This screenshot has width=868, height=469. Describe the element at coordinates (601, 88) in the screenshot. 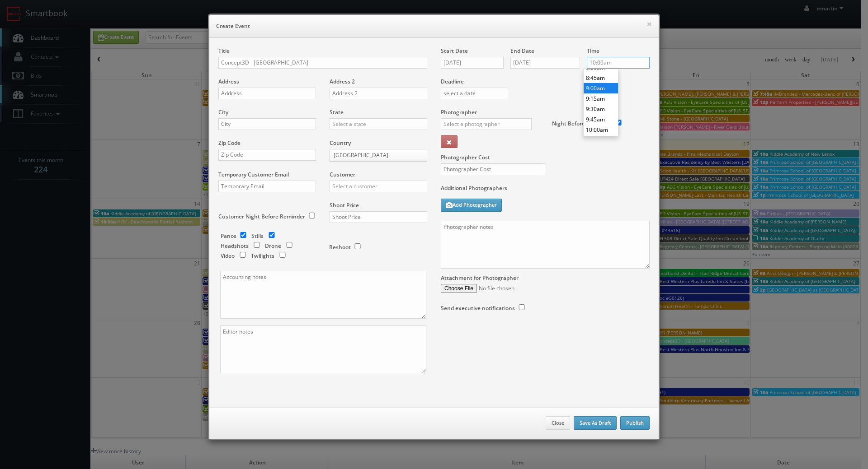

I see `li: 9:00am` at that location.